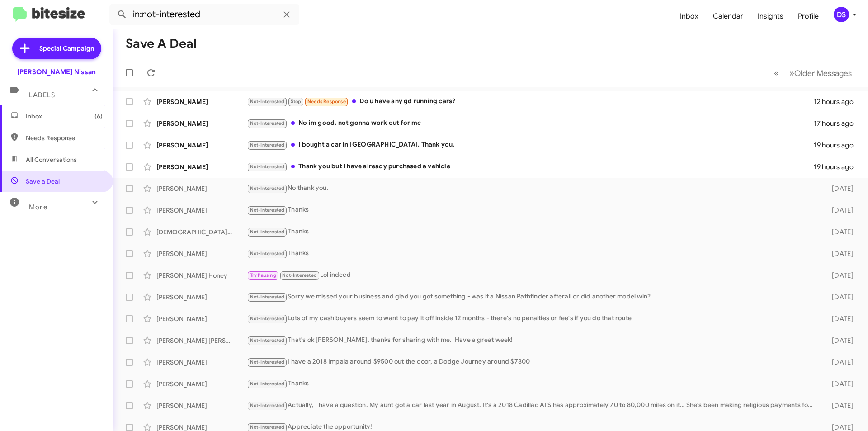 This screenshot has width=868, height=431. What do you see at coordinates (812, 73) in the screenshot?
I see `nav: Page navigation example` at bounding box center [812, 73].